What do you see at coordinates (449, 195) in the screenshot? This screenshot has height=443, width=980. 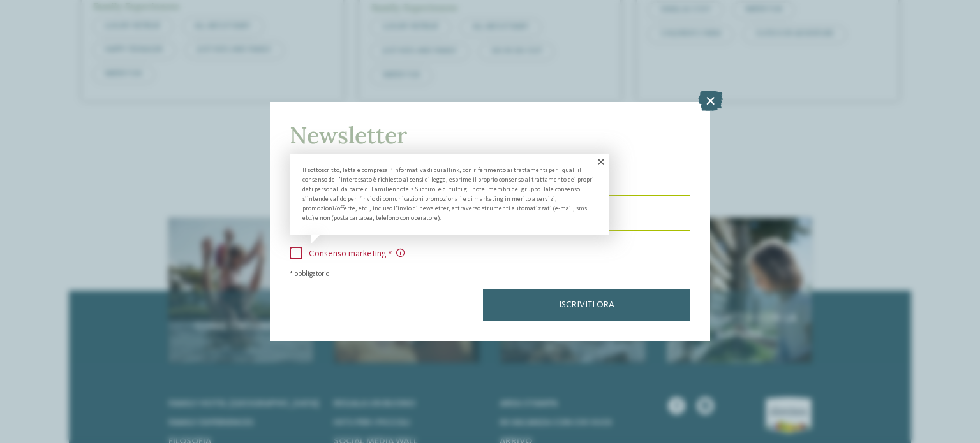 I see `div: Il sottoscritto, letta e compresa l’informativa di cui al , con riferimento ai trattamenti per i ...` at bounding box center [449, 195].